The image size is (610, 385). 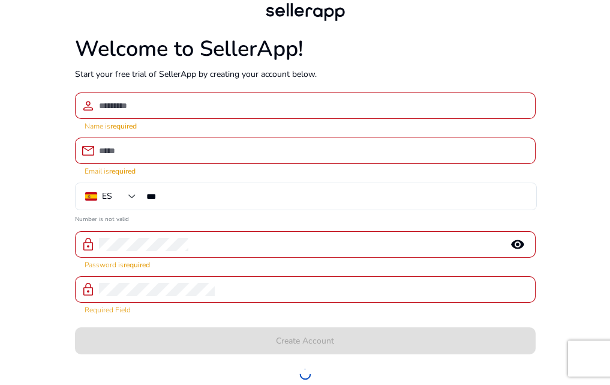 I want to click on p: Start your free trial of SellerApp by creating your account below., so click(x=306, y=74).